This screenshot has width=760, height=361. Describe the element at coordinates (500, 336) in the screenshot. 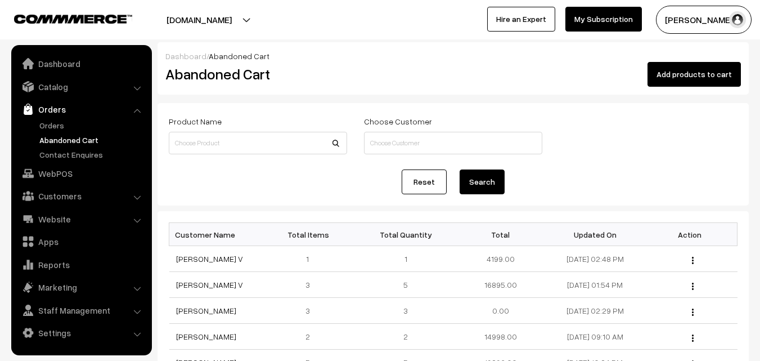

I see `td: 14998.00` at that location.